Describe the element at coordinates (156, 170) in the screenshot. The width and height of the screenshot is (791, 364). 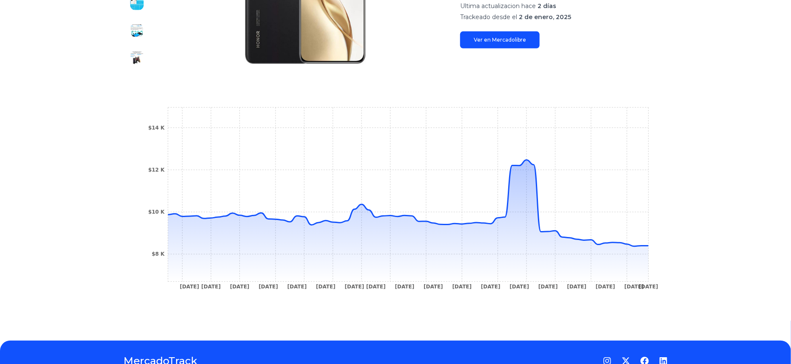
I see `tspan: $12 K` at that location.